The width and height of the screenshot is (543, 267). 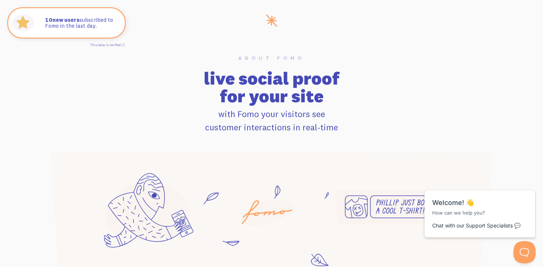 What do you see at coordinates (272, 120) in the screenshot?
I see `p: with Fomo your visitors see customer interactions in real-time` at bounding box center [272, 120].